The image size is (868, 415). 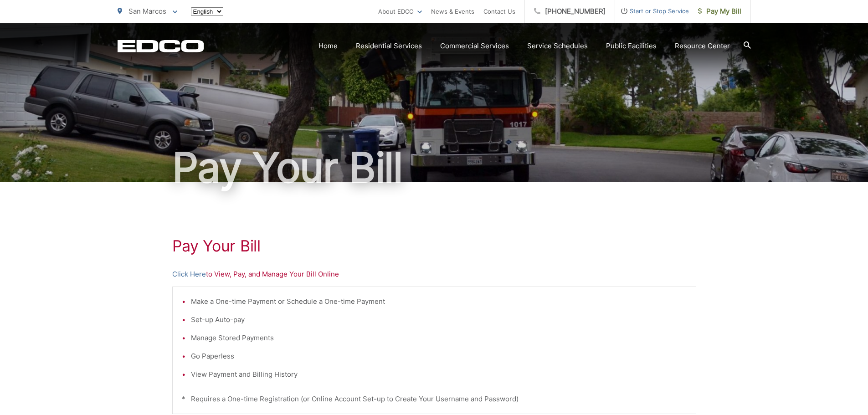 What do you see at coordinates (439, 338) in the screenshot?
I see `li: Manage Stored Payments` at bounding box center [439, 338].